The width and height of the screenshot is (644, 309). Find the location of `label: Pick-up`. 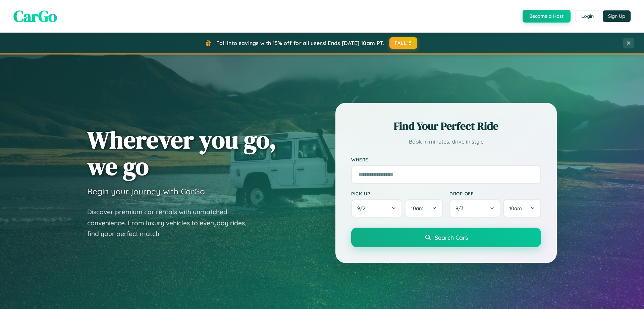

label: Pick-up is located at coordinates (397, 193).